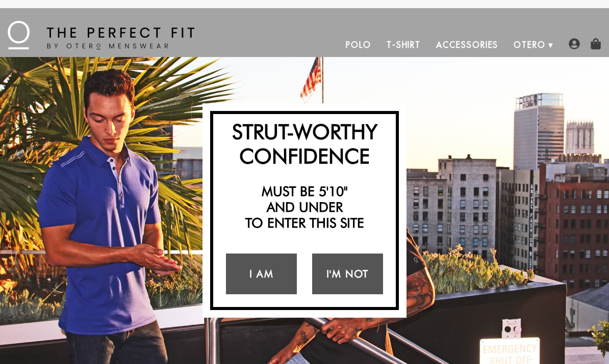 The image size is (609, 364). Describe the element at coordinates (467, 45) in the screenshot. I see `a: Accessories` at that location.